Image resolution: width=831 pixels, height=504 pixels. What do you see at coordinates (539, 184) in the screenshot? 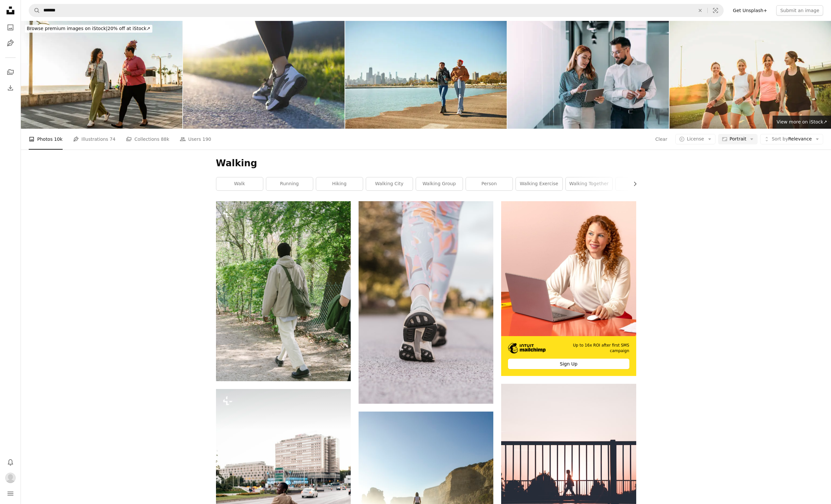
I see `a: walking exercise` at bounding box center [539, 184].